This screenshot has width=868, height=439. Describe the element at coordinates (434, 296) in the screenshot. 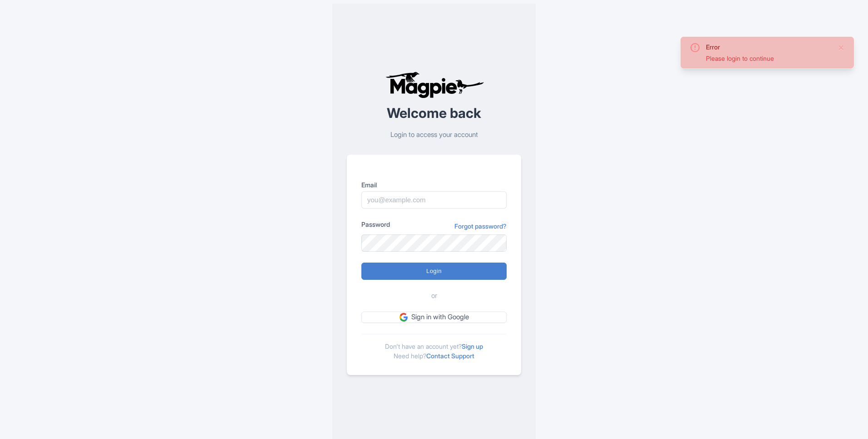

I see `span: or` at that location.